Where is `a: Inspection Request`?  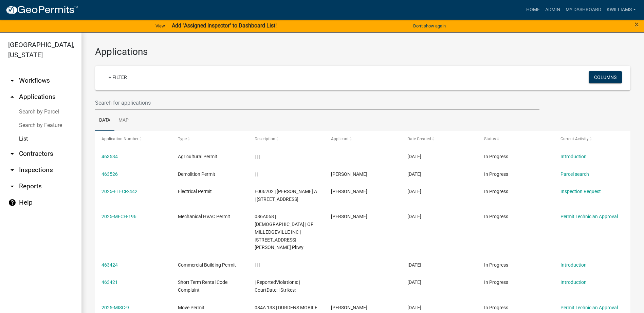
a: Inspection Request is located at coordinates (581, 191).